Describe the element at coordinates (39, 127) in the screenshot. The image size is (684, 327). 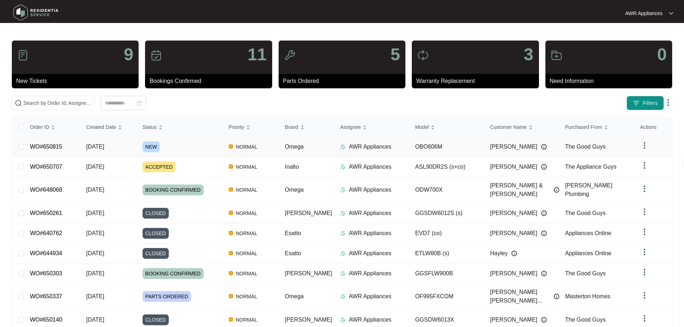
I see `span: Order ID` at that location.